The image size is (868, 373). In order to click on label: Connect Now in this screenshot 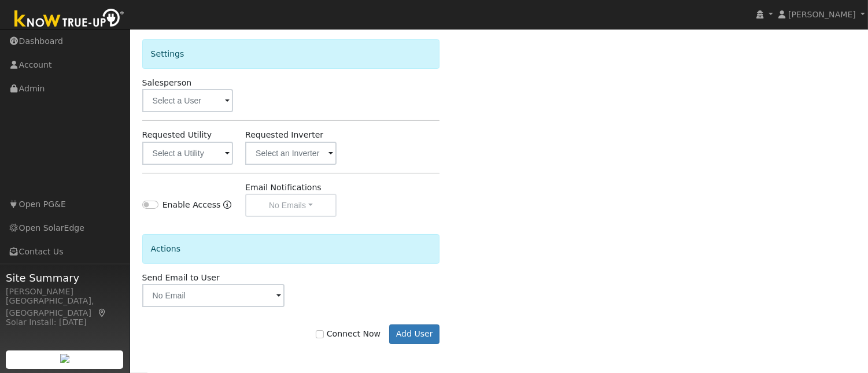, I will do `click(348, 334)`.